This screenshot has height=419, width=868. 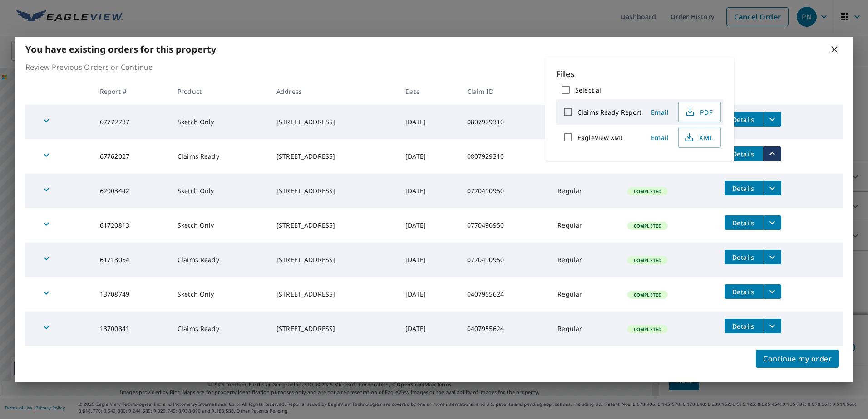 What do you see at coordinates (700, 112) in the screenshot?
I see `button: PDF` at bounding box center [700, 112].